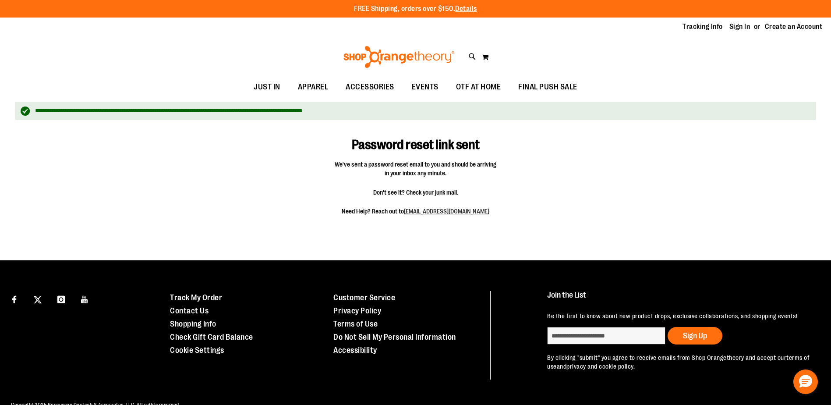 This screenshot has width=831, height=405. What do you see at coordinates (679, 362) in the screenshot?
I see `p: By clicking "submit" you agree to receive emails from Shop Orangetheory and accept our and` at bounding box center [679, 362].